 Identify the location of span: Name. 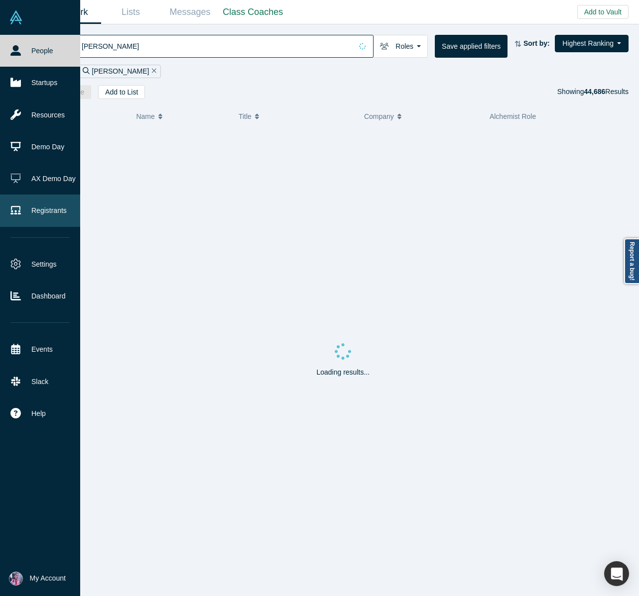
(145, 116).